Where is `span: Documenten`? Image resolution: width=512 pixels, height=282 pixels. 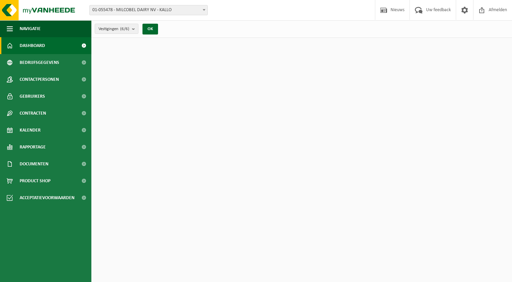
span: Documenten is located at coordinates (34, 164).